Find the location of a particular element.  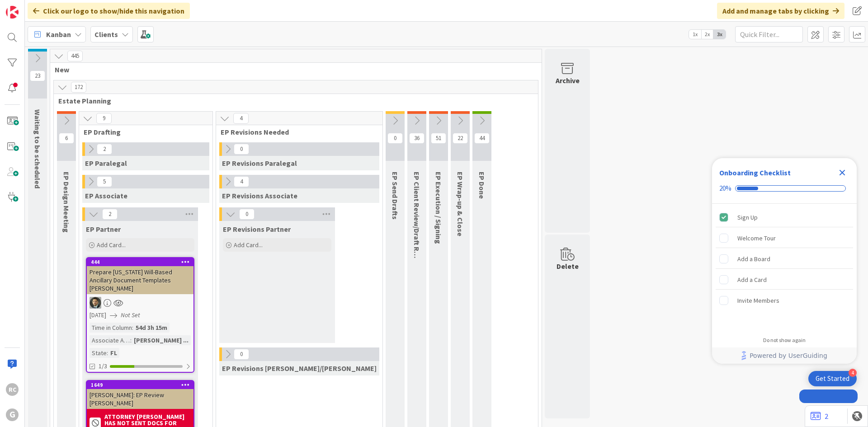

span: EP Drafting is located at coordinates (142, 132).